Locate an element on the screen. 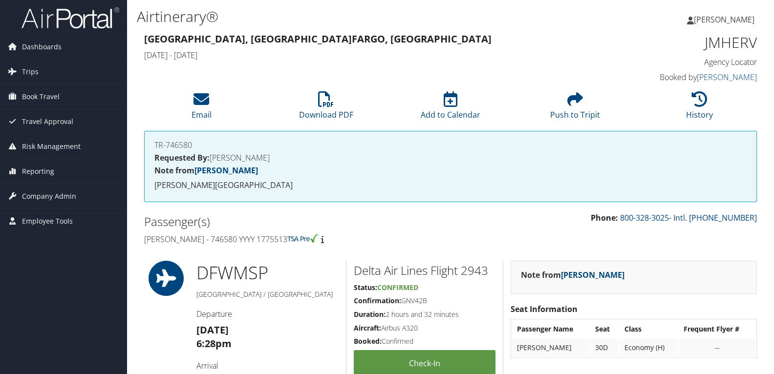  strong: Requested By: is located at coordinates (182, 158).